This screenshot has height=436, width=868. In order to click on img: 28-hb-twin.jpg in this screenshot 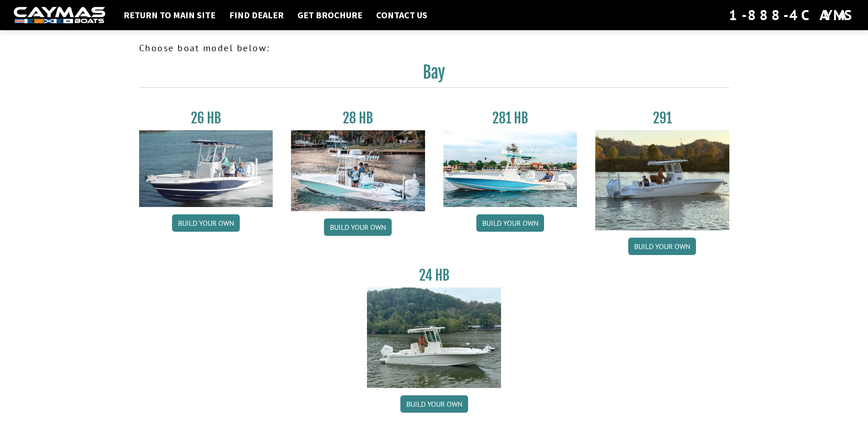, I will do `click(510, 169)`.